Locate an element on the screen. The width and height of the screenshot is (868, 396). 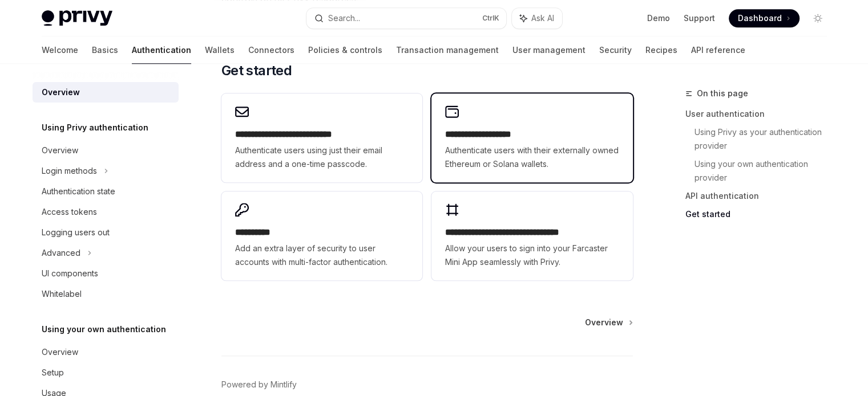
a: Support is located at coordinates (699, 19).